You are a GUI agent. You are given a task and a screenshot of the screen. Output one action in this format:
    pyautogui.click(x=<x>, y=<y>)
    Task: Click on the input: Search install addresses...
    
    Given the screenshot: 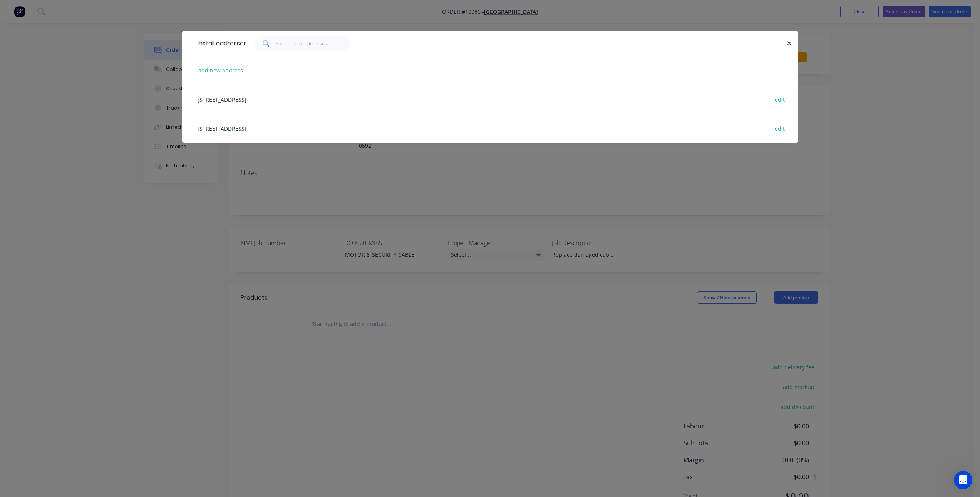 What is the action you would take?
    pyautogui.click(x=313, y=44)
    